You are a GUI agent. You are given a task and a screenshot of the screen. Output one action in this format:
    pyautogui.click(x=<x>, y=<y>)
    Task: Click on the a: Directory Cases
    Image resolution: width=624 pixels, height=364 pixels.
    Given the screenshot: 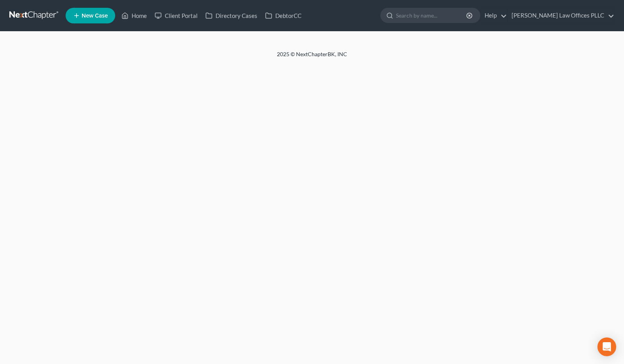 What is the action you would take?
    pyautogui.click(x=231, y=16)
    